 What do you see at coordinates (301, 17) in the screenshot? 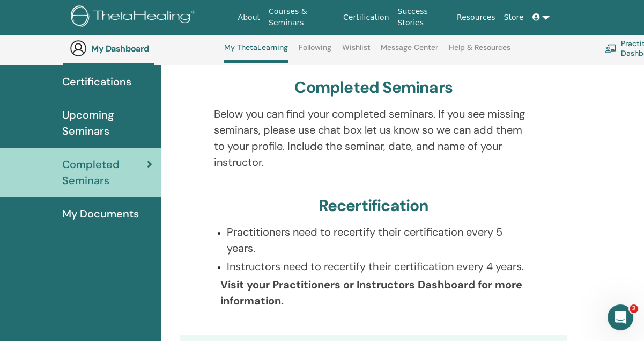
I see `a: Courses & Seminars` at bounding box center [301, 17].